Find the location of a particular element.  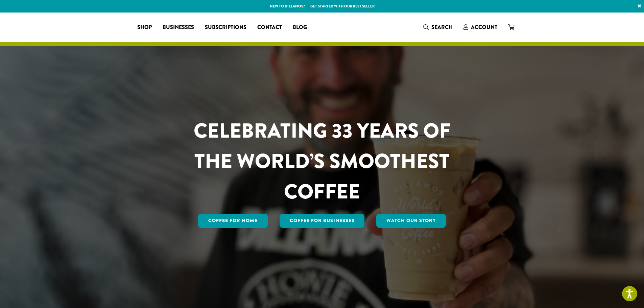

a: Shop is located at coordinates (144, 28).